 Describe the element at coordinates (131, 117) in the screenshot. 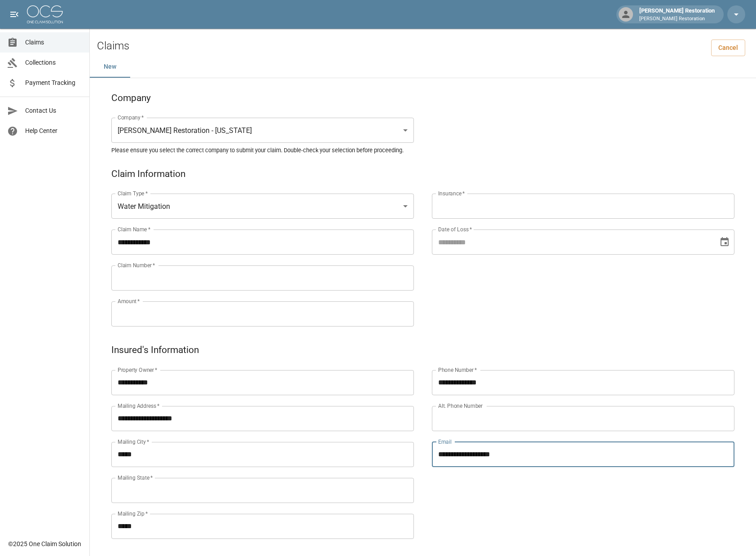

I see `label: Company` at that location.